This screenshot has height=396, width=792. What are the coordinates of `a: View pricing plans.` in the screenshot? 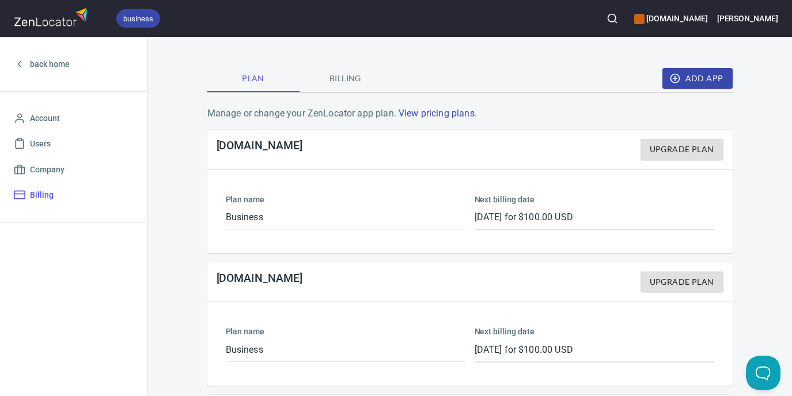 It's located at (438, 113).